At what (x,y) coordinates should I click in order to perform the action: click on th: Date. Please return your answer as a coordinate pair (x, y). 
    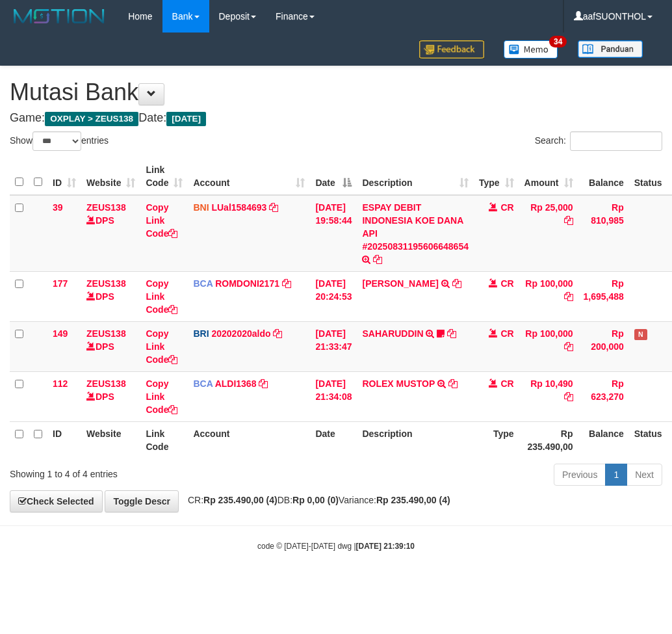
    Looking at the image, I should click on (334, 439).